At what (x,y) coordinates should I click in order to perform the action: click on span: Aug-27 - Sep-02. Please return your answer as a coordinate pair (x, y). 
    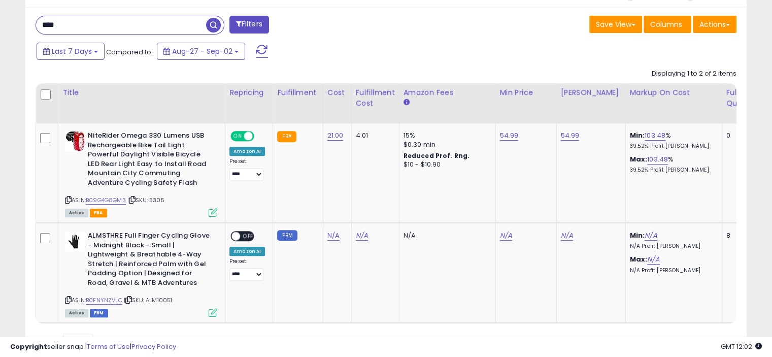
    Looking at the image, I should click on (202, 51).